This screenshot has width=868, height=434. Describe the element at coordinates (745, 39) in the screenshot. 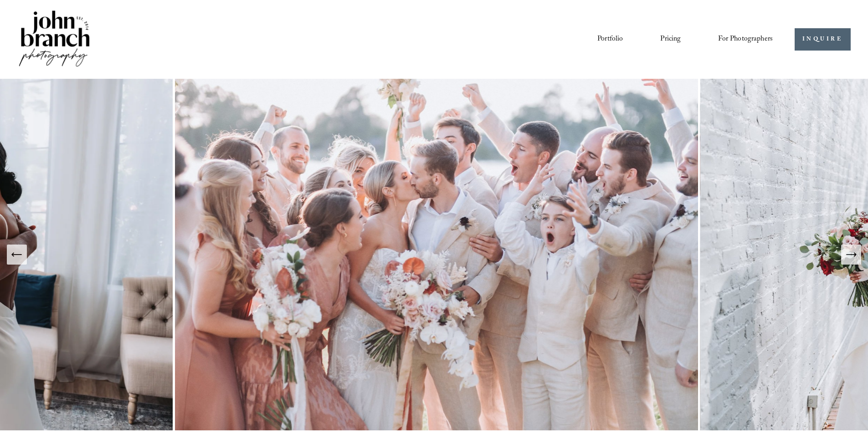

I see `span: For Photographers` at that location.